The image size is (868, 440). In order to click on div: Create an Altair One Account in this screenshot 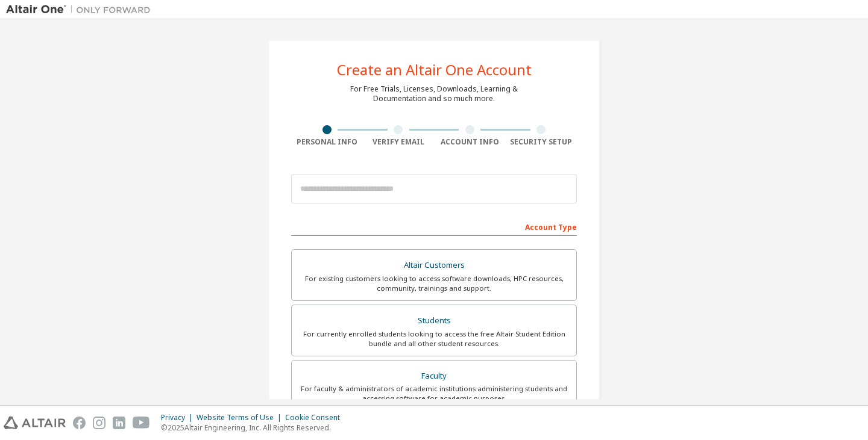, I will do `click(434, 70)`.